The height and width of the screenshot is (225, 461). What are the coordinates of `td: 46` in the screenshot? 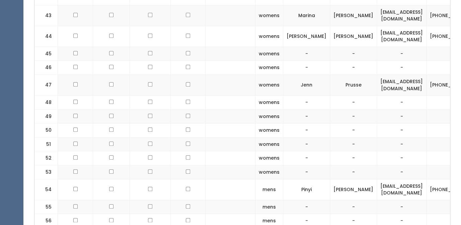 It's located at (46, 68).